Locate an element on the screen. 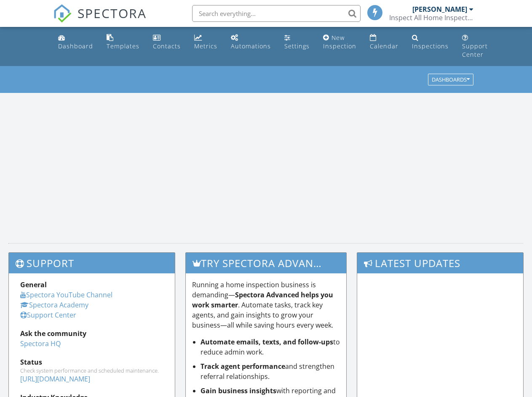 Image resolution: width=532 pixels, height=397 pixels. a: Templates is located at coordinates (123, 42).